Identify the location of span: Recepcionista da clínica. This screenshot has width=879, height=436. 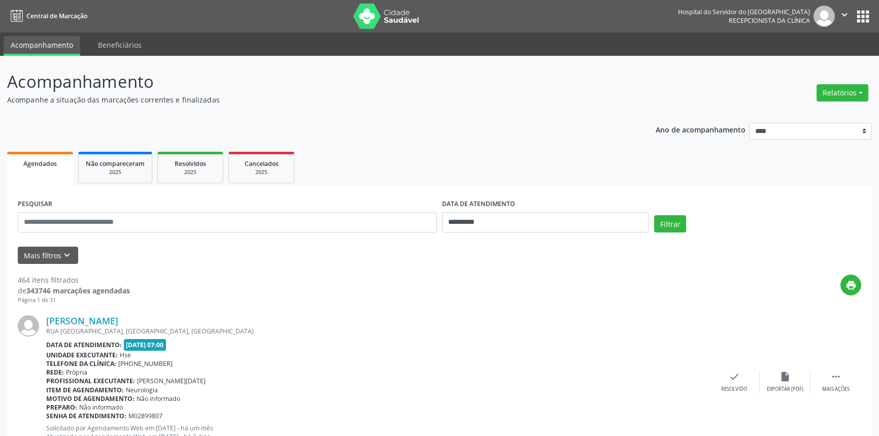
(770, 20).